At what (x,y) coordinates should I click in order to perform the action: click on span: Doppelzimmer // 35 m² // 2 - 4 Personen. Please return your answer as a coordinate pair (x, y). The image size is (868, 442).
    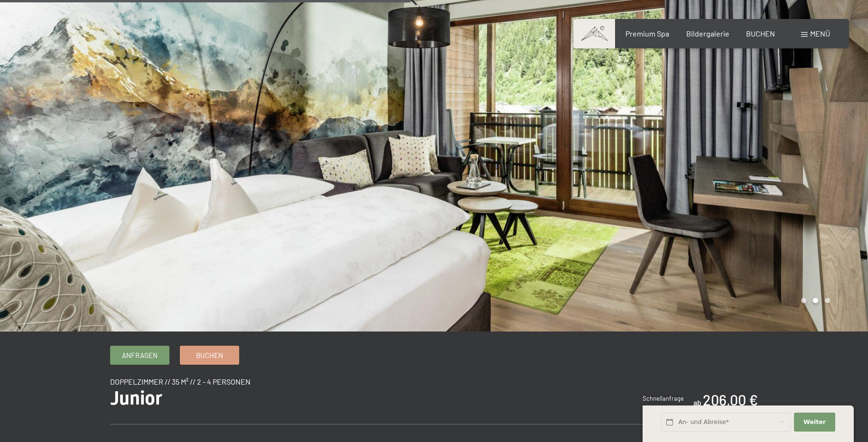
    Looking at the image, I should click on (180, 381).